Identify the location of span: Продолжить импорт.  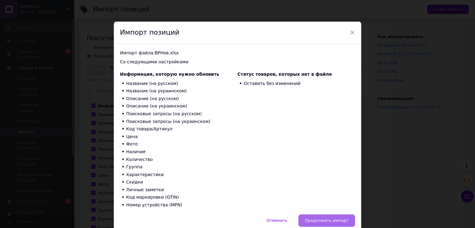
(326, 220).